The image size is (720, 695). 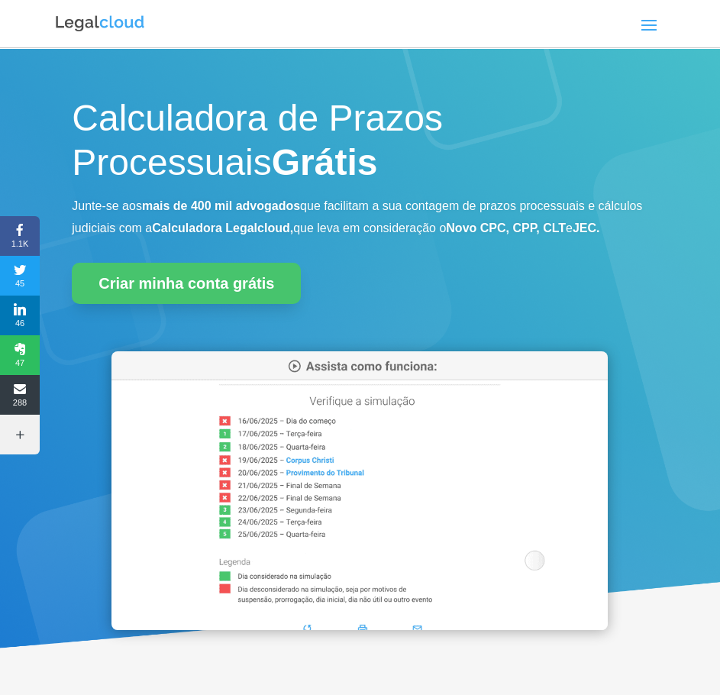 What do you see at coordinates (222, 228) in the screenshot?
I see `b: Calculadora Legalcloud,` at bounding box center [222, 228].